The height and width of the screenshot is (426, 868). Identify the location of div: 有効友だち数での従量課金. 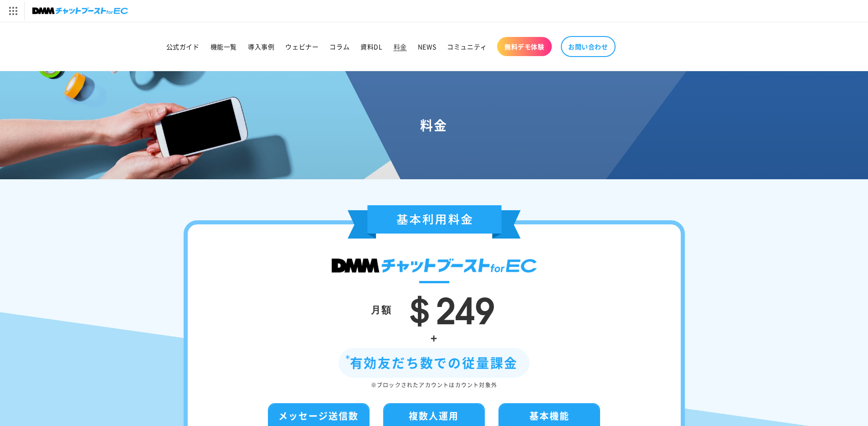
(434, 362).